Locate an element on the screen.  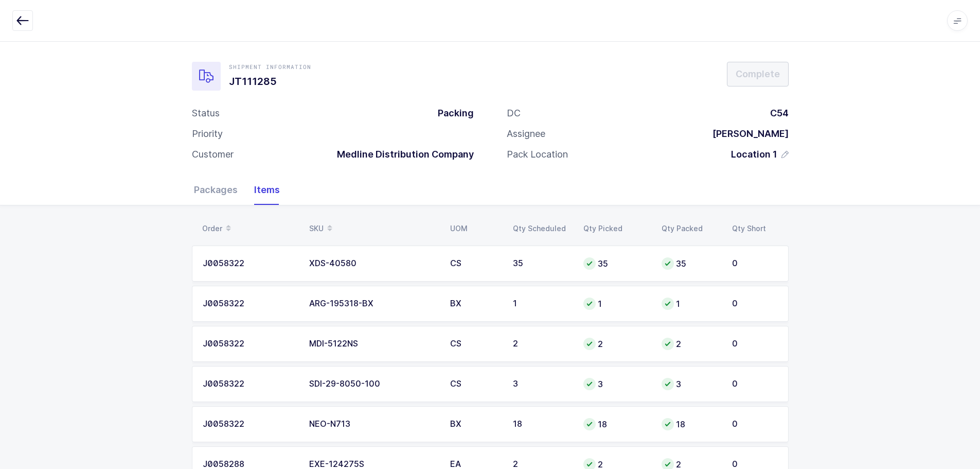
div: EA is located at coordinates (475, 464).